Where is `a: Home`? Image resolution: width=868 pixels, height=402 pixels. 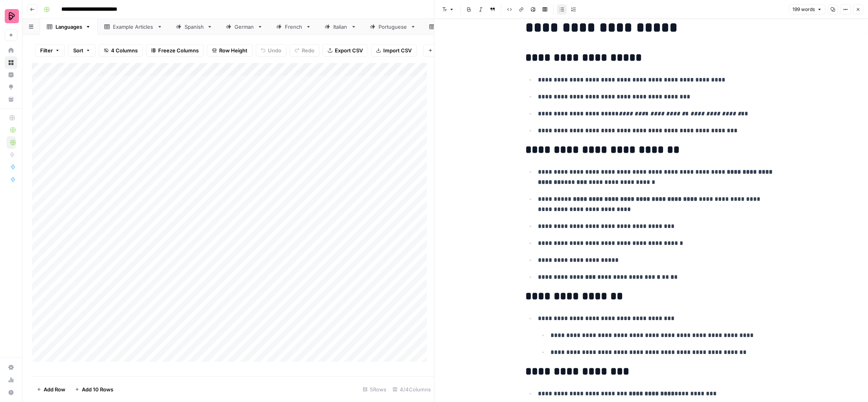
a: Home is located at coordinates (11, 51).